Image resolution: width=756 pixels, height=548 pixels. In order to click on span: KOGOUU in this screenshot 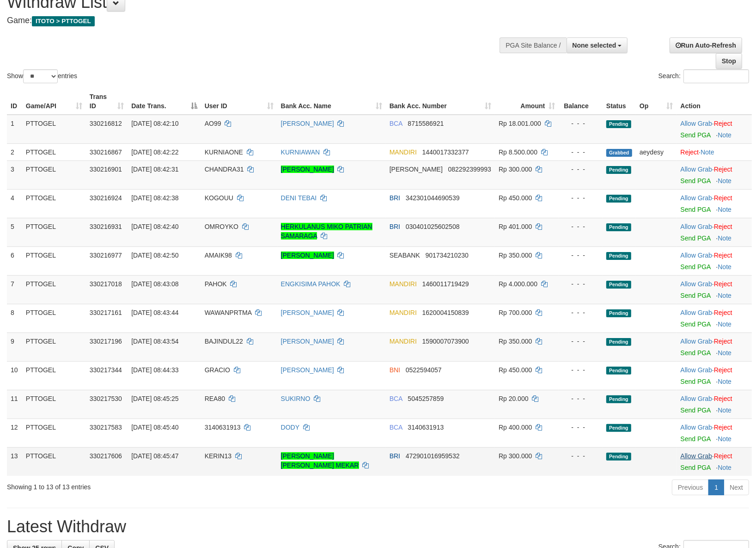, I will do `click(219, 198)`.